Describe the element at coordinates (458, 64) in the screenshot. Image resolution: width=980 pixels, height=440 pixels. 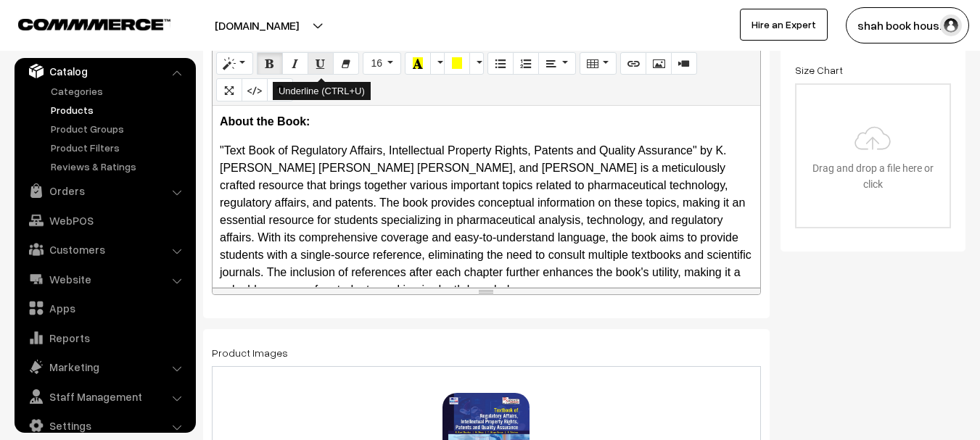
I see `button: Background Color` at that location.